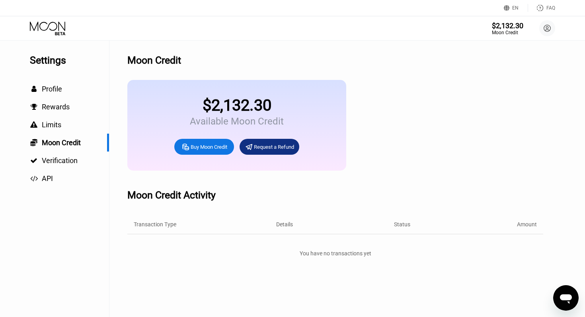 This screenshot has height=317, width=585. What do you see at coordinates (69, 60) in the screenshot?
I see `div: Settings` at bounding box center [69, 60].